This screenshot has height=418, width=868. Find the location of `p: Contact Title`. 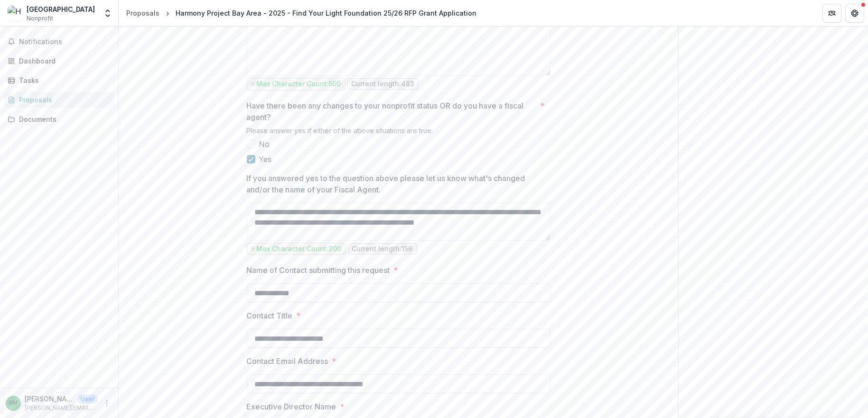

p: Contact Title is located at coordinates (270, 316).